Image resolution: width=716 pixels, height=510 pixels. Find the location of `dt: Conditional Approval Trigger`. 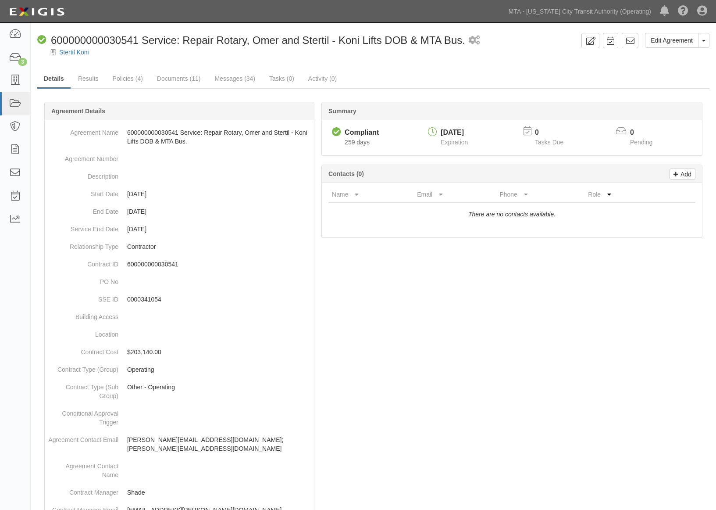

dt: Conditional Approval Trigger is located at coordinates (83, 415).